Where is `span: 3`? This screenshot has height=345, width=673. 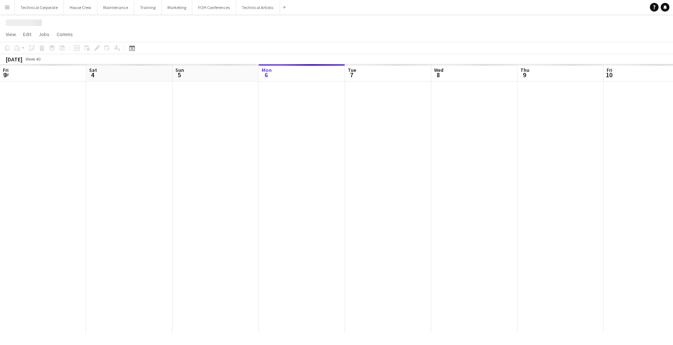
span: 3 is located at coordinates (5, 75).